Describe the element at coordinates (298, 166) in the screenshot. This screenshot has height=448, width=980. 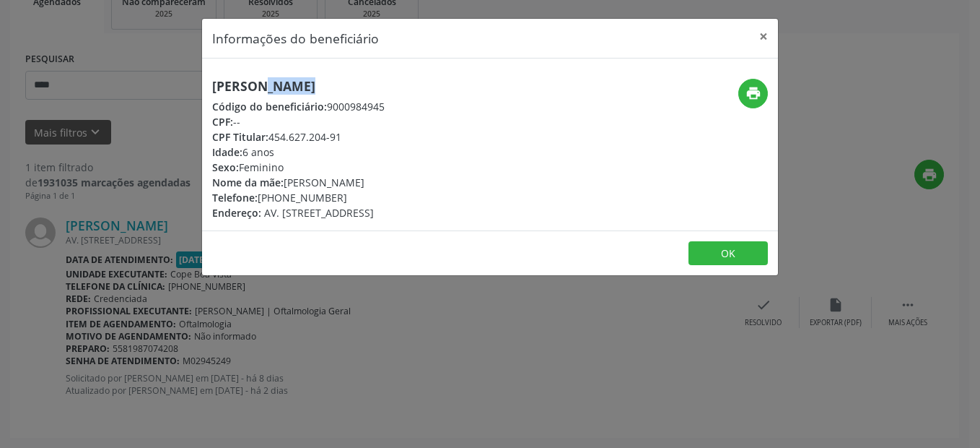
I see `div: Feminino` at that location.